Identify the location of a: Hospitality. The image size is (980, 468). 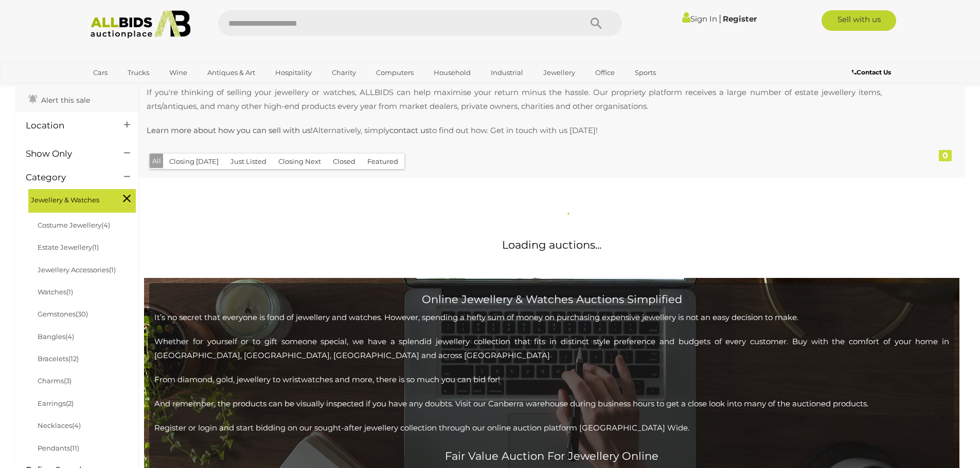
(294, 72).